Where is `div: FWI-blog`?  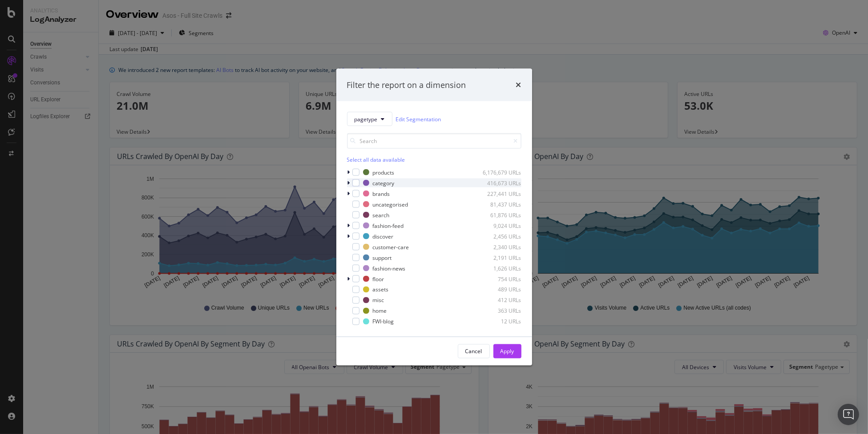 div: FWI-blog is located at coordinates (383, 321).